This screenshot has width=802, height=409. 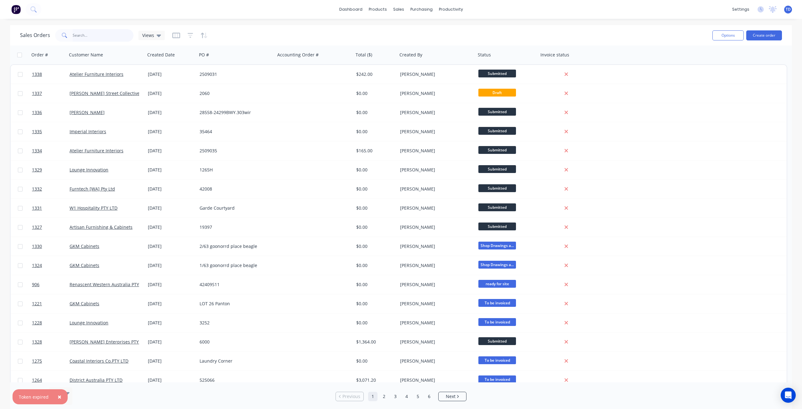 I want to click on a: Lounge Innovation, so click(x=89, y=323).